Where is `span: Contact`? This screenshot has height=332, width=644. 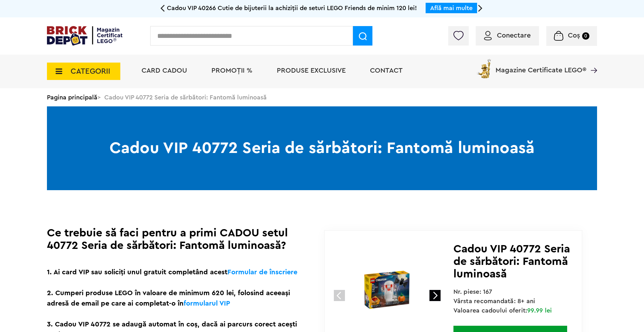
span: Contact is located at coordinates (386, 71).